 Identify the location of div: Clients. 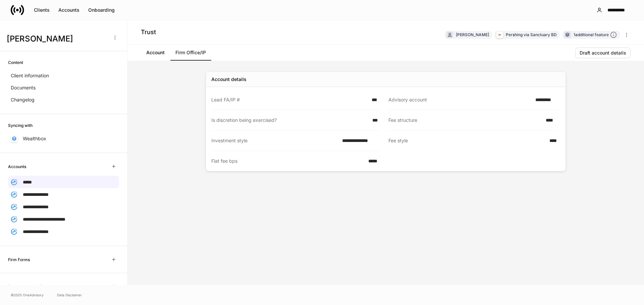
(42, 10).